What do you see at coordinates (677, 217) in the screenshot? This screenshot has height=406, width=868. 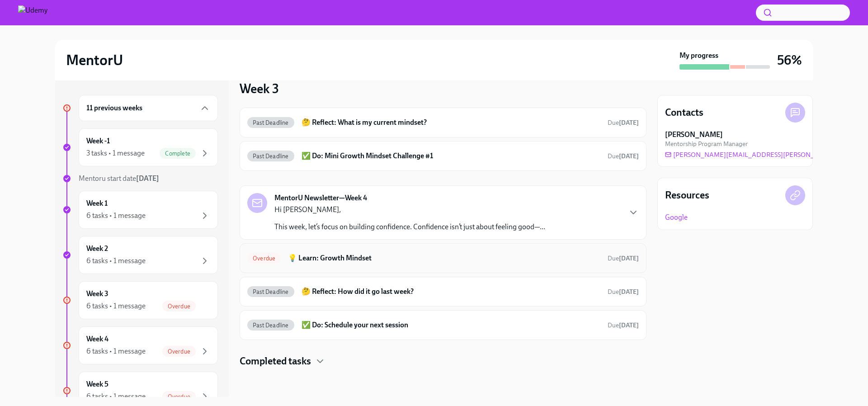 I see `a: Google` at bounding box center [677, 217].